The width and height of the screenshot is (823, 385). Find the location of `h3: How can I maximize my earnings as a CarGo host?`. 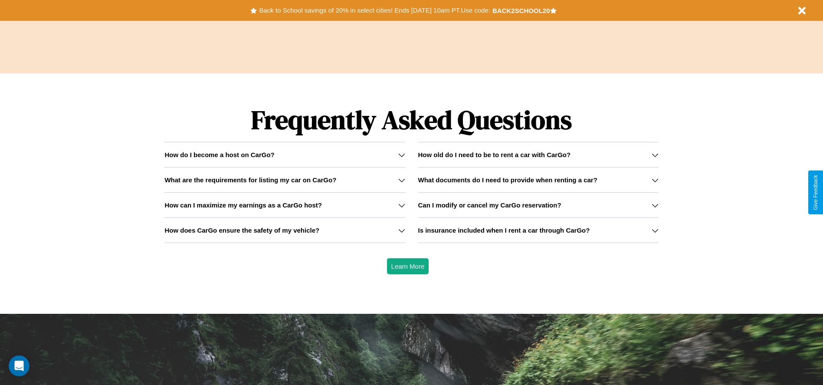

h3: How can I maximize my earnings as a CarGo host? is located at coordinates (243, 205).